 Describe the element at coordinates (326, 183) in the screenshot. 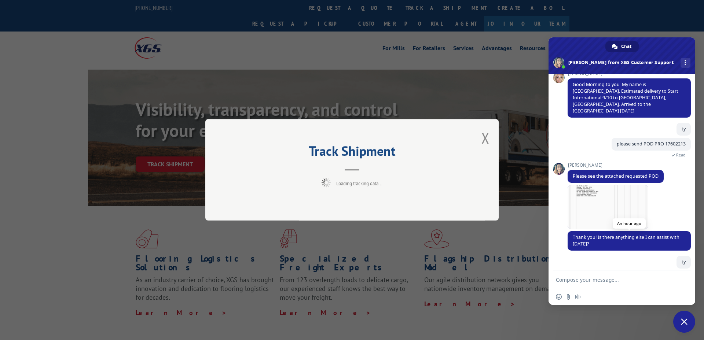

I see `img: xgs-loading` at that location.